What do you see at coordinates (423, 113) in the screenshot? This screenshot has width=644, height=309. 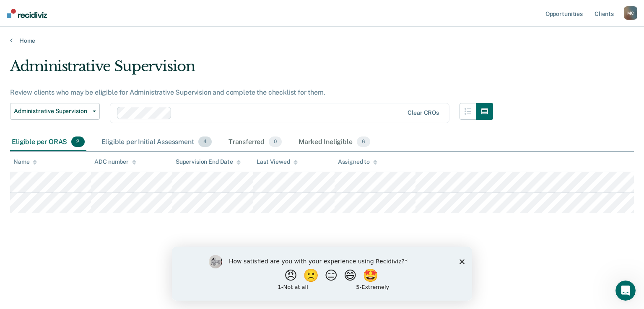 I see `div: Clear CROs` at bounding box center [423, 113].